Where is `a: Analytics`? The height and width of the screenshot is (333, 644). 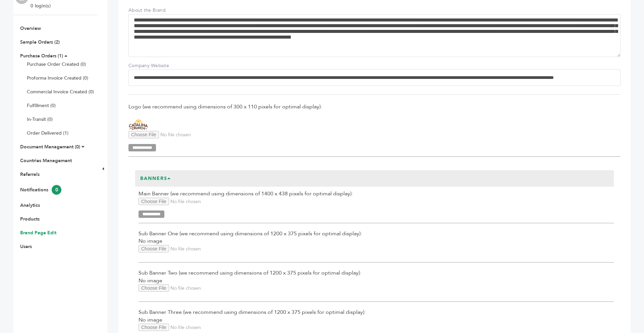
a: Analytics is located at coordinates (30, 205).